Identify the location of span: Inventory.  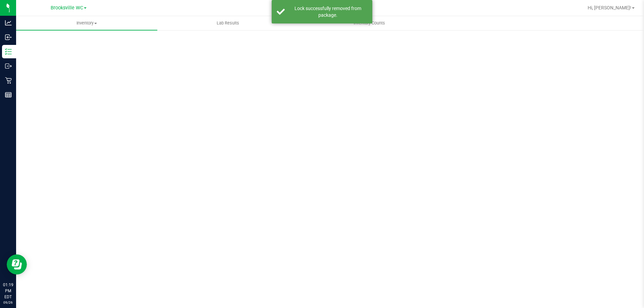
(86, 23).